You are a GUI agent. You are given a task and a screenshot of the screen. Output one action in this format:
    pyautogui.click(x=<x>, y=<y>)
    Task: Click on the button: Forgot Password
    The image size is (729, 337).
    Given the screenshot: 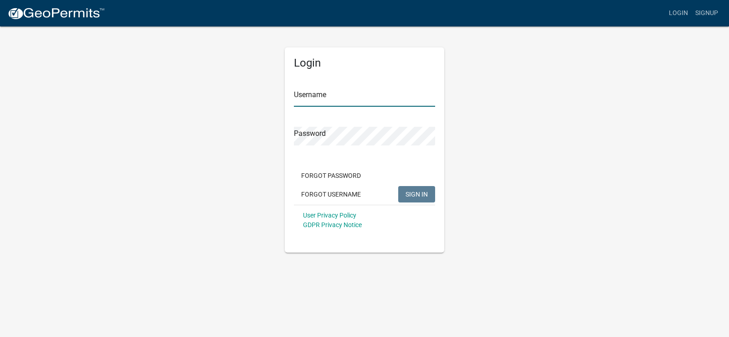 What is the action you would take?
    pyautogui.click(x=331, y=175)
    